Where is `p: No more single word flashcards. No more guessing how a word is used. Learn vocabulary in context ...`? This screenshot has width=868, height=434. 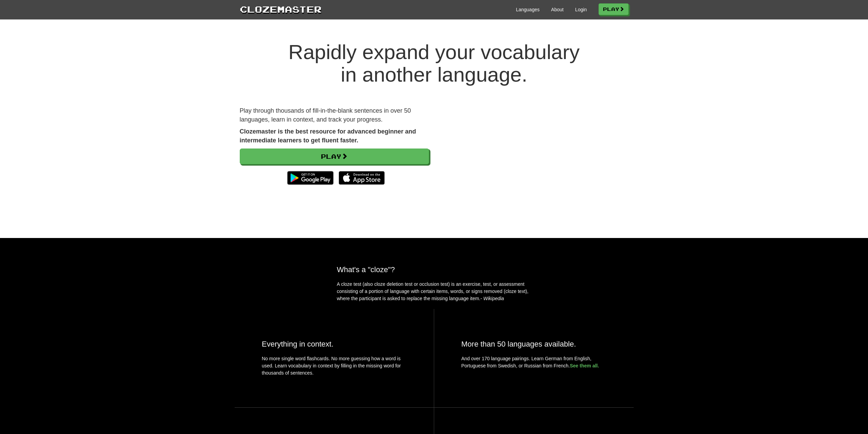 p: No more single word flashcards. No more guessing how a word is used. Learn vocabulary in context ... is located at coordinates (334, 367).